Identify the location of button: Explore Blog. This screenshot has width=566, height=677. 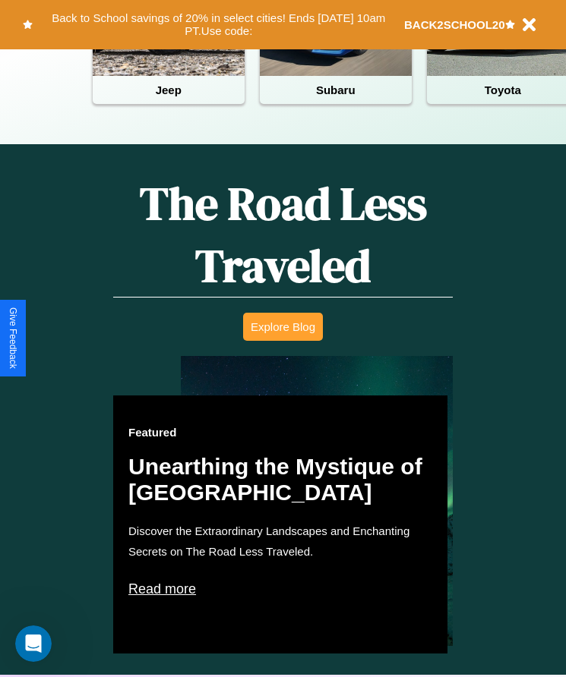
(282, 326).